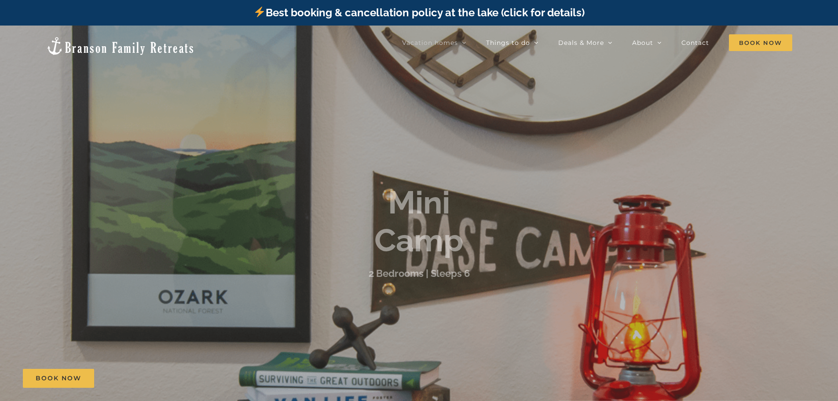 The image size is (838, 401). What do you see at coordinates (695, 43) in the screenshot?
I see `span: Contact` at bounding box center [695, 43].